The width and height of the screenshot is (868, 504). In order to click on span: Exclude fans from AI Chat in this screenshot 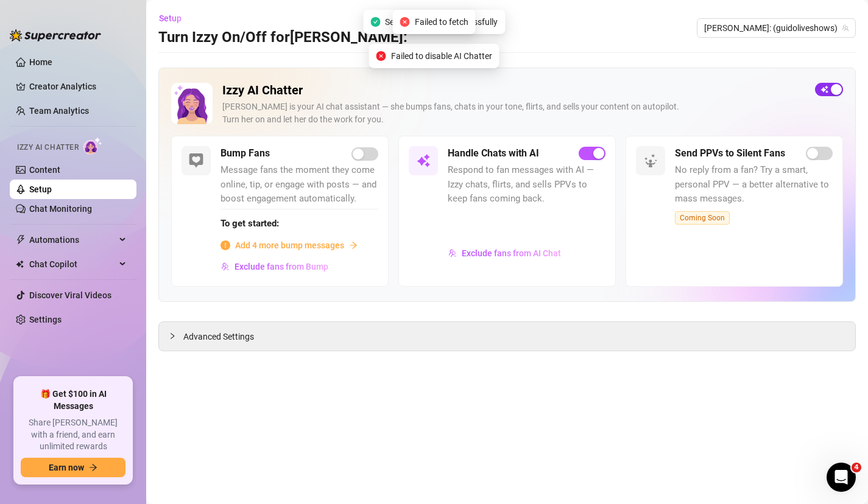, I will do `click(511, 253)`.